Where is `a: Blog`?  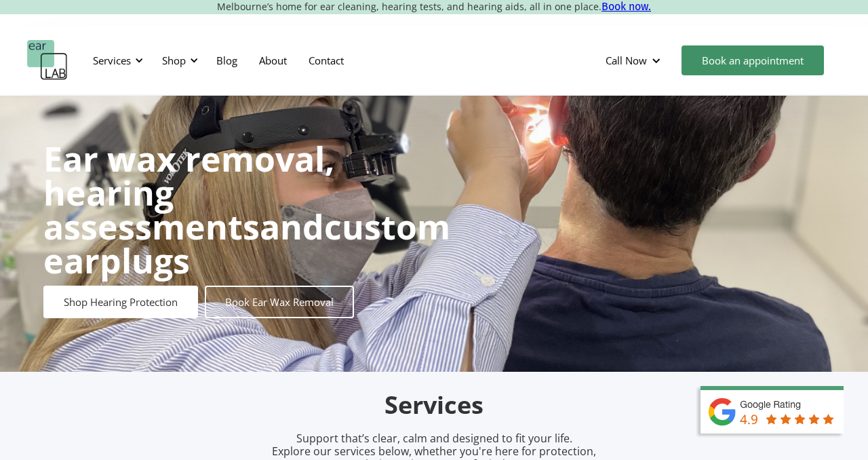 a: Blog is located at coordinates (226, 60).